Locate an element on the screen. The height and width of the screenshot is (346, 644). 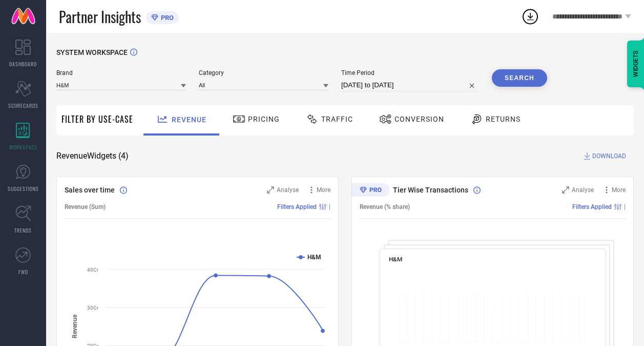
span: Pricing is located at coordinates (264, 119).